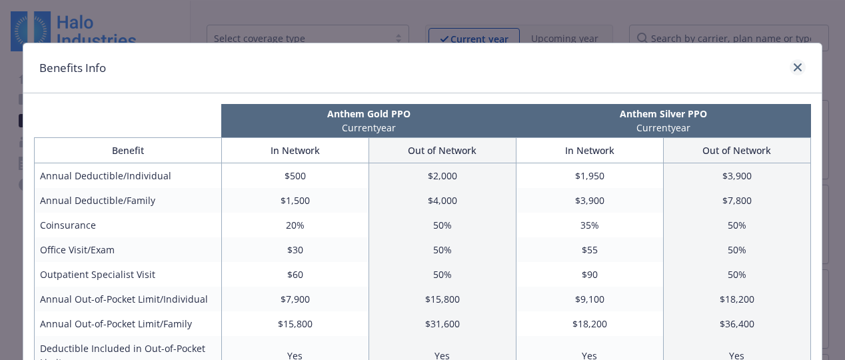 The image size is (845, 360). I want to click on p: Anthem Gold PPO, so click(368, 113).